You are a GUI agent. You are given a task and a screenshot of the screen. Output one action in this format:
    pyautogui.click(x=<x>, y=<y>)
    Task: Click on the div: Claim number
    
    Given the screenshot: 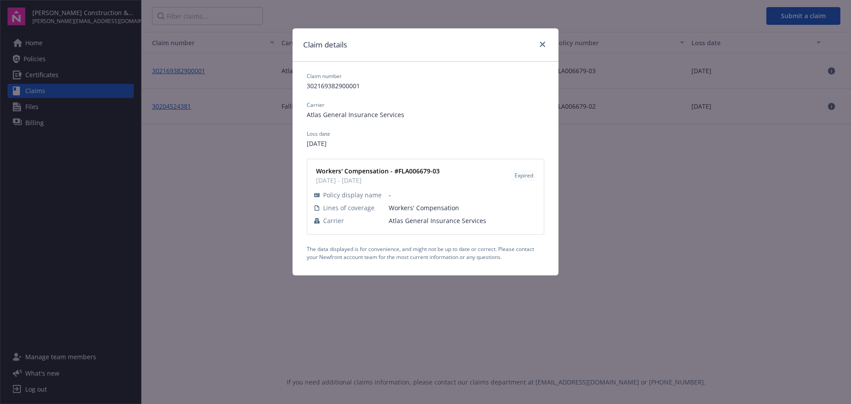 What is the action you would take?
    pyautogui.click(x=324, y=76)
    